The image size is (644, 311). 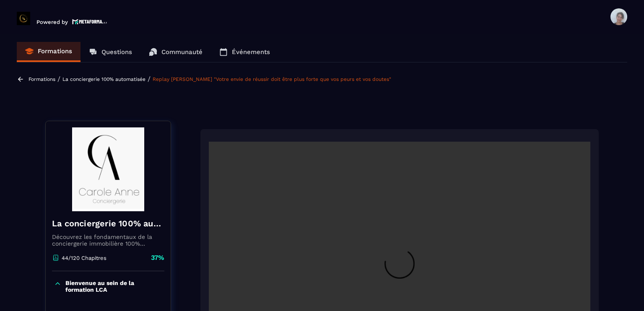 I want to click on h4: La conciergerie 100% automatisée, so click(x=108, y=224).